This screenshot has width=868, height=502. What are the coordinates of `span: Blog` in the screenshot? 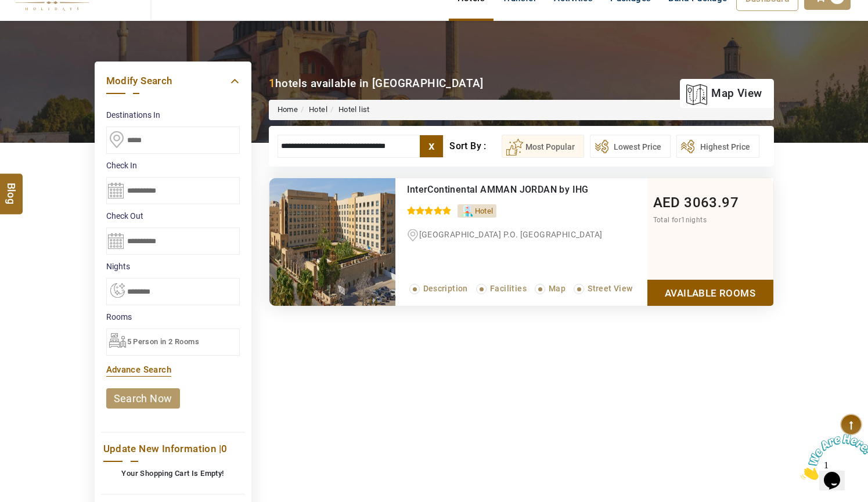 It's located at (11, 187).